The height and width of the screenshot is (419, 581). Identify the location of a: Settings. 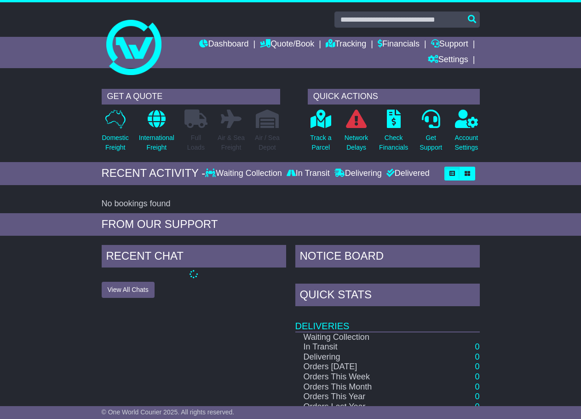
(448, 60).